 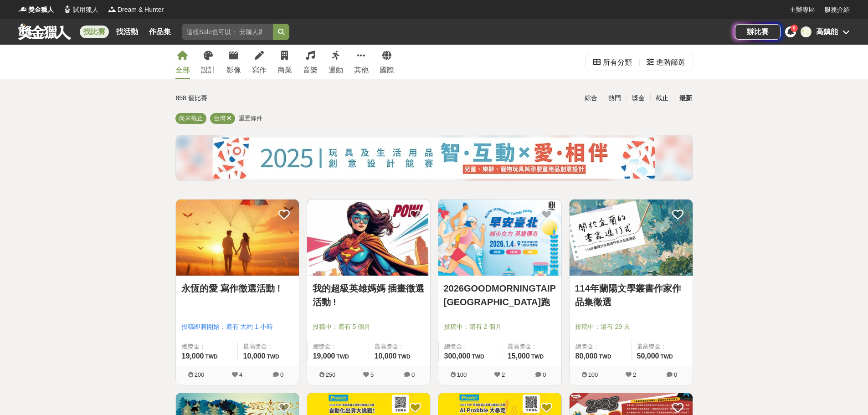 I want to click on a: 商業, so click(x=285, y=62).